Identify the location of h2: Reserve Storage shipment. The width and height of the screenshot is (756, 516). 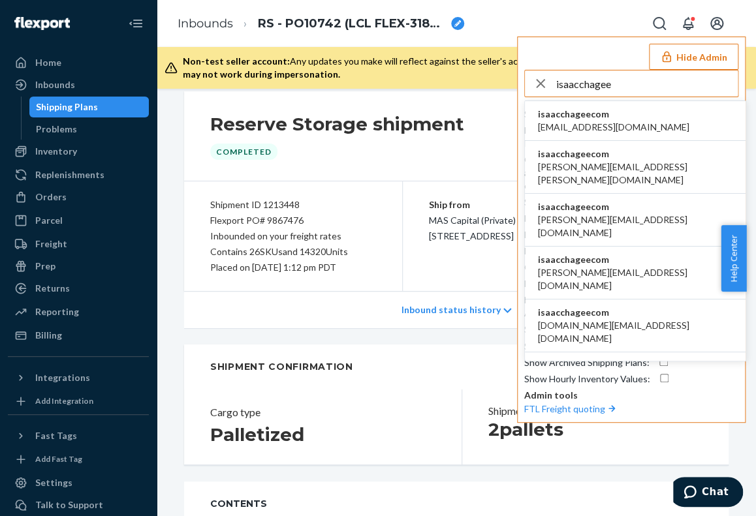
(337, 124).